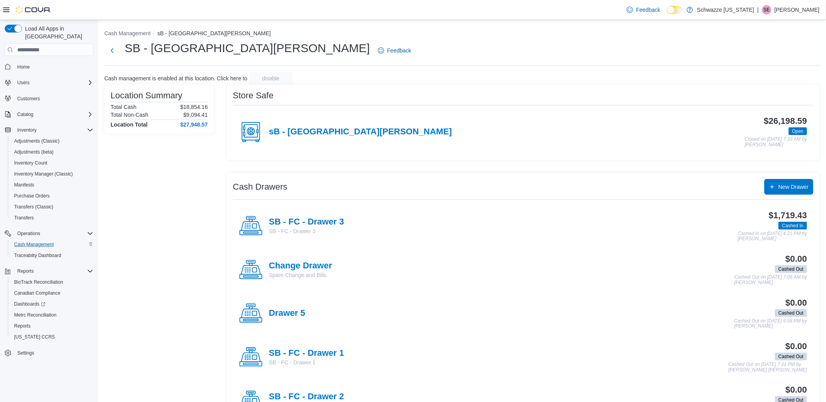 The width and height of the screenshot is (826, 402). Describe the element at coordinates (34, 245) in the screenshot. I see `a: Cash Management` at that location.